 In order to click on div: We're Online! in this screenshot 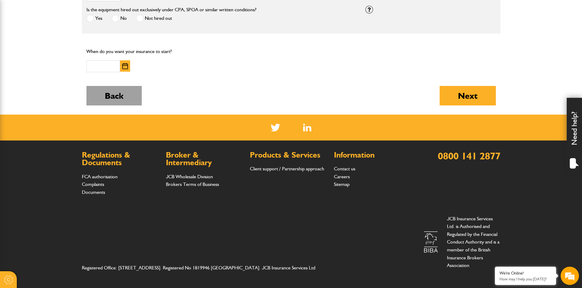, I will do `click(525, 274)`.